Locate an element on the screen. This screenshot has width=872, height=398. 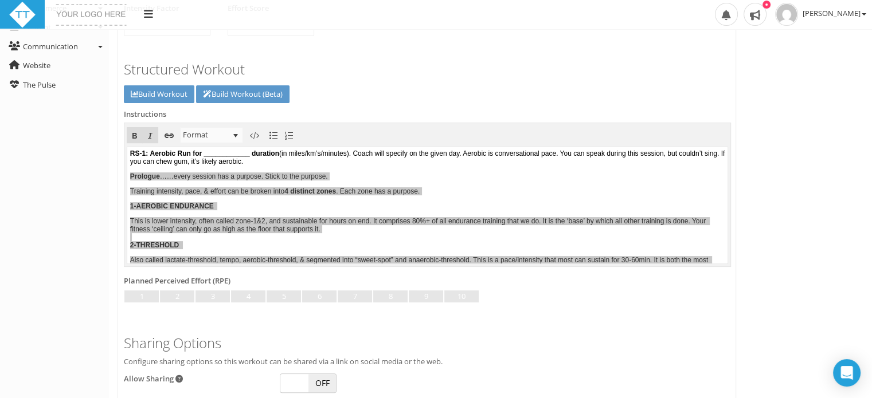
a: Insert ordered list is located at coordinates (289, 135).